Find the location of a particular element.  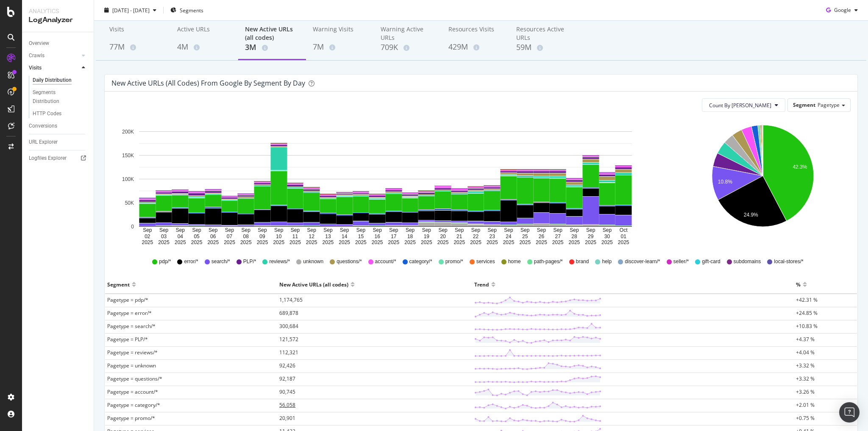

svg: A chart. is located at coordinates (385, 183).